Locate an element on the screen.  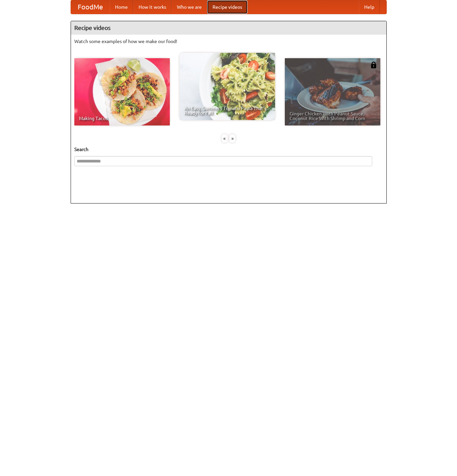
span: An Easy, Summery Tomato Pasta That's Ready for Fall is located at coordinates (228, 111).